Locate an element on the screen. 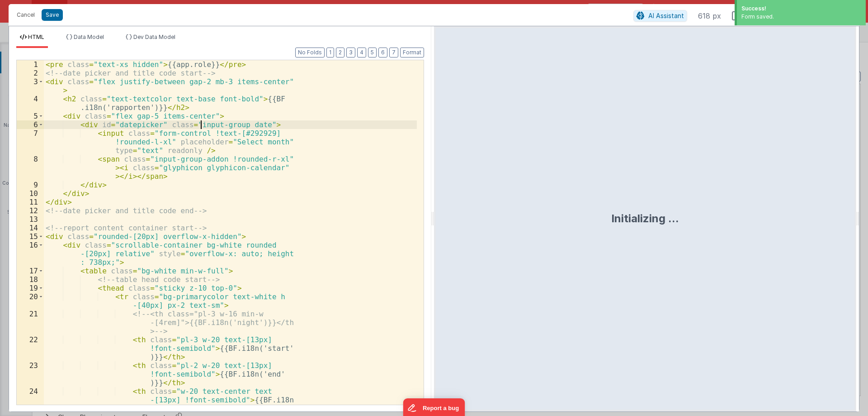 The image size is (868, 416). div: 8 is located at coordinates (30, 167).